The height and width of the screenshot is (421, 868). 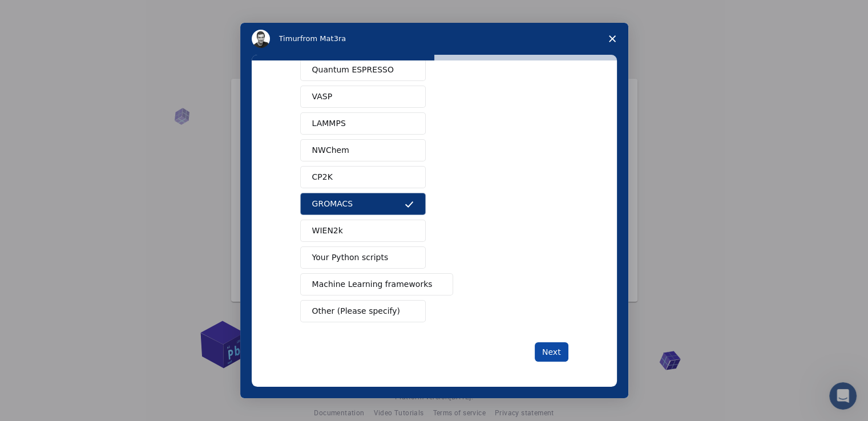 What do you see at coordinates (612, 39) in the screenshot?
I see `span: Close survey` at bounding box center [612, 39].